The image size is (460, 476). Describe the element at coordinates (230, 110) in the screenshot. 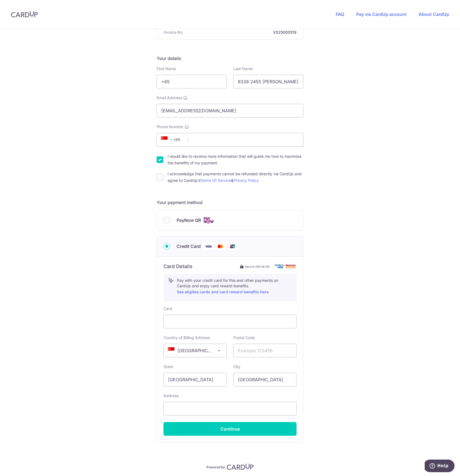

I see `input: Email address` at that location.